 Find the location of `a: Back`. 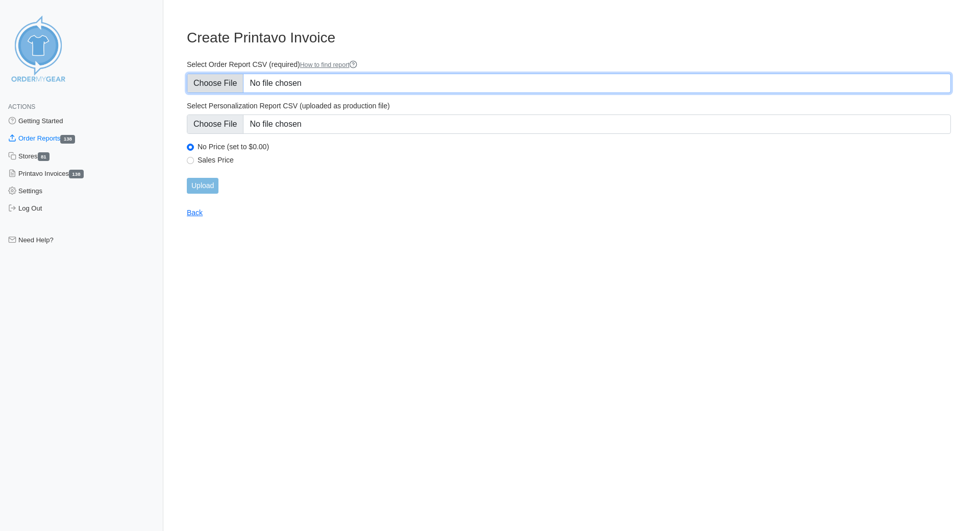

a: Back is located at coordinates (195, 212).